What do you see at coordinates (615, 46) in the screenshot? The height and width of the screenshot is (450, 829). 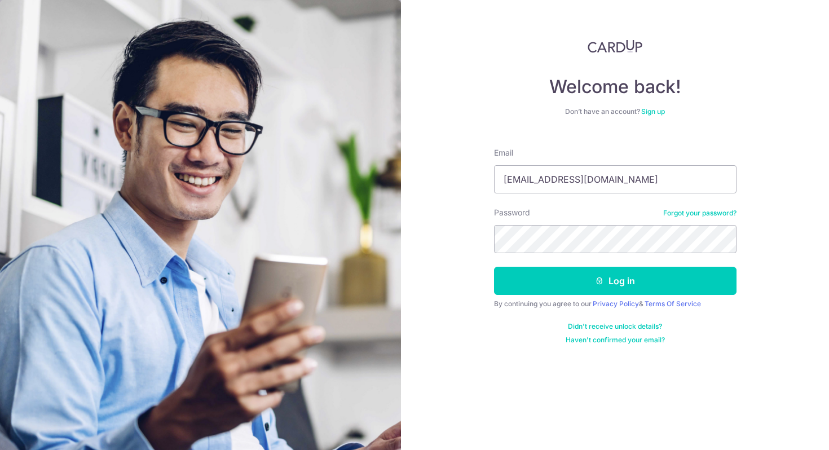 I see `img: CardUp Logo` at bounding box center [615, 46].